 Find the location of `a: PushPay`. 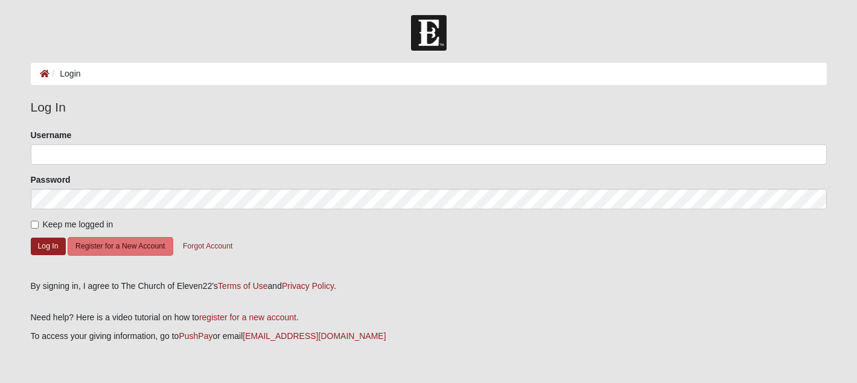

a: PushPay is located at coordinates (196, 336).